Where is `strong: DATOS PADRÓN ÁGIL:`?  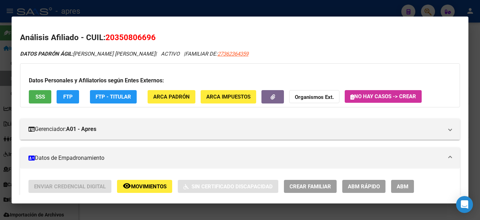 strong: DATOS PADRÓN ÁGIL: is located at coordinates (46, 54).